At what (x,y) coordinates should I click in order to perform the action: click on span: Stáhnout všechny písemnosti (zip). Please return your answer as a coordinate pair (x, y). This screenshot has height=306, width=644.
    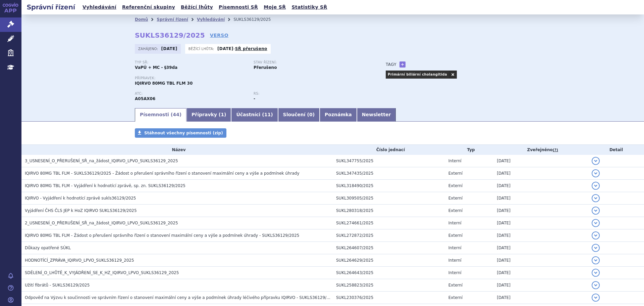
    Looking at the image, I should click on (183, 133).